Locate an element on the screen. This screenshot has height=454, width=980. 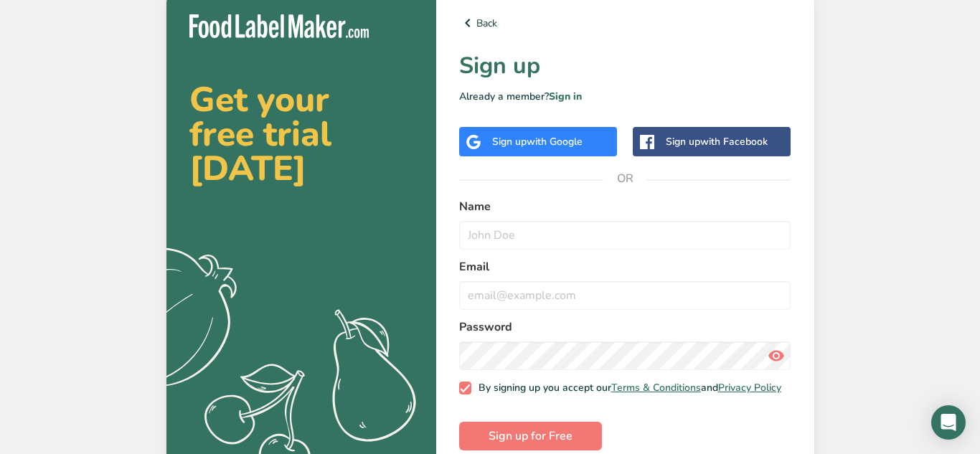
label: Password is located at coordinates (625, 327).